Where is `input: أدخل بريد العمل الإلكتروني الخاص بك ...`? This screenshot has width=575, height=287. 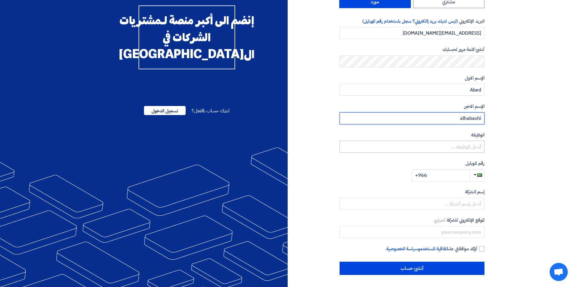
input: أدخل بريد العمل الإلكتروني الخاص بك ... is located at coordinates (412, 33).